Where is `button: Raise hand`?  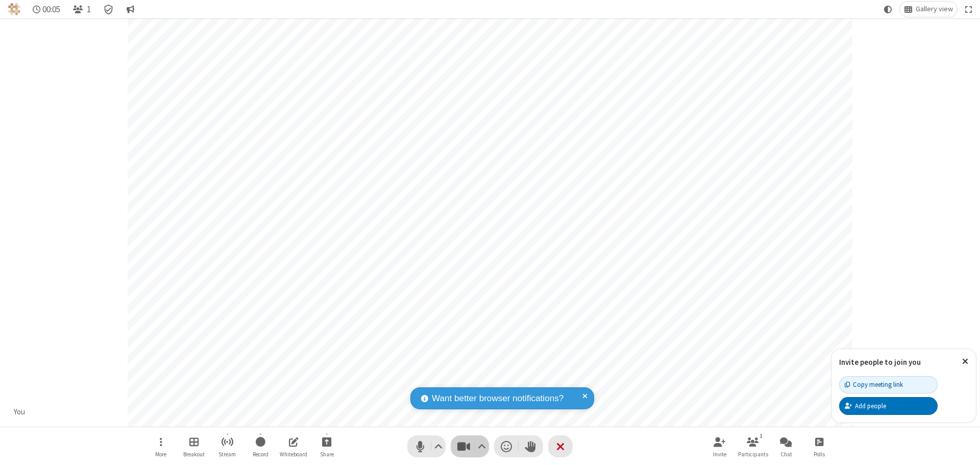
button: Raise hand is located at coordinates (531, 446).